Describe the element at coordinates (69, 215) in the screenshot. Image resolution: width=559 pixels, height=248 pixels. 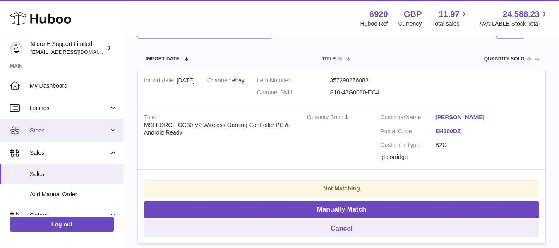
I see `span: Orders` at that location.